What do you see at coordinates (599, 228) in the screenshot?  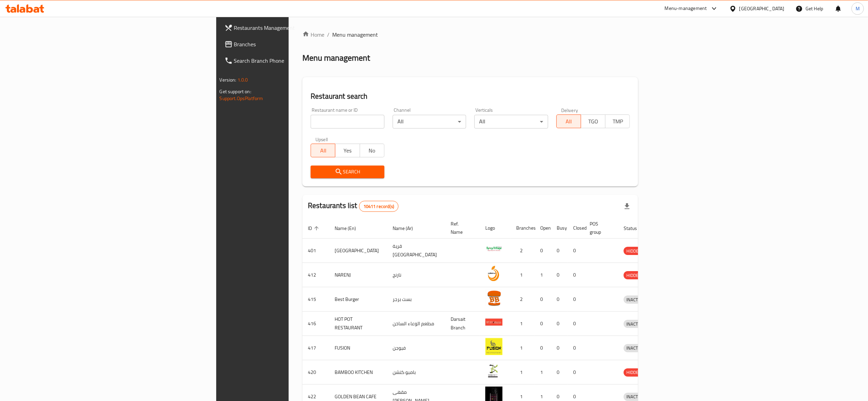 I see `span: POS group` at bounding box center [599, 228].